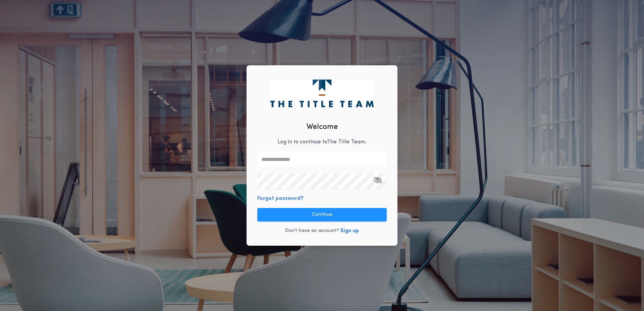  What do you see at coordinates (321, 93) in the screenshot?
I see `img: logo` at bounding box center [321, 93].